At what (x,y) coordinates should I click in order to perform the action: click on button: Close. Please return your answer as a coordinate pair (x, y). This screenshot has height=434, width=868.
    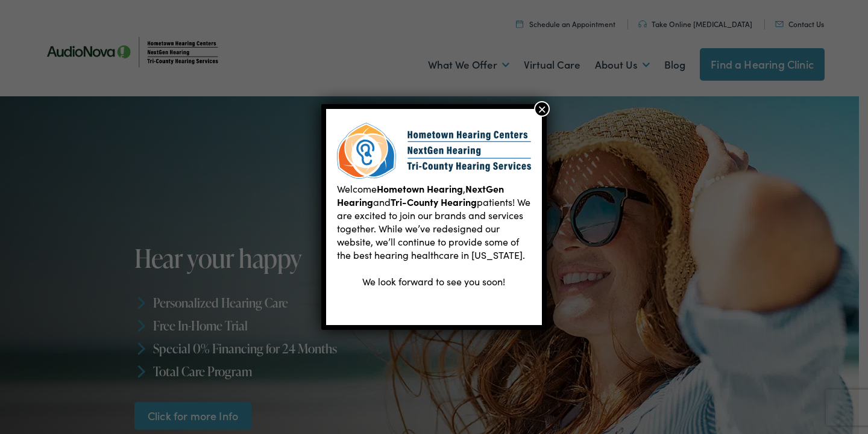
    Looking at the image, I should click on (542, 109).